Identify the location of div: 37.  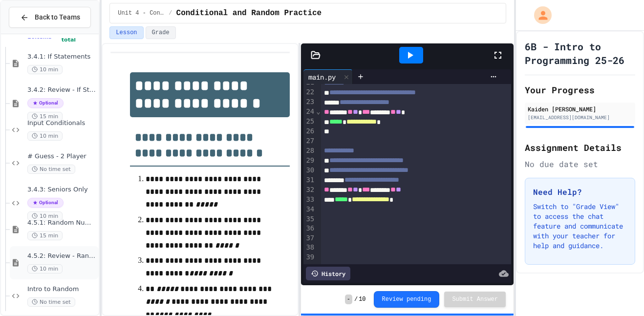
(309, 239).